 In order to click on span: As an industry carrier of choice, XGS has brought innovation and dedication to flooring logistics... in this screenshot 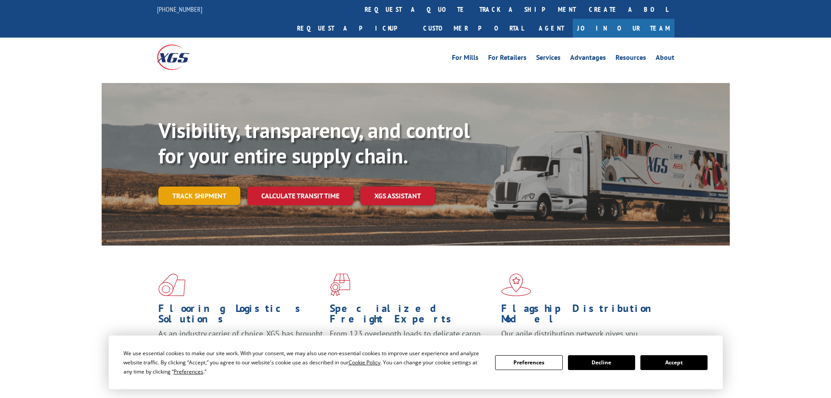, I will do `click(240, 343)`.